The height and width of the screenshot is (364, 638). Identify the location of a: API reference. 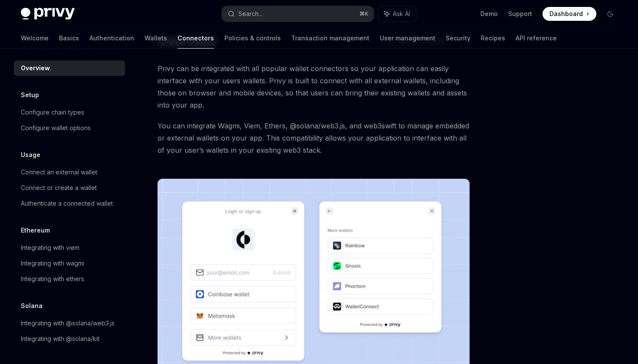
(536, 38).